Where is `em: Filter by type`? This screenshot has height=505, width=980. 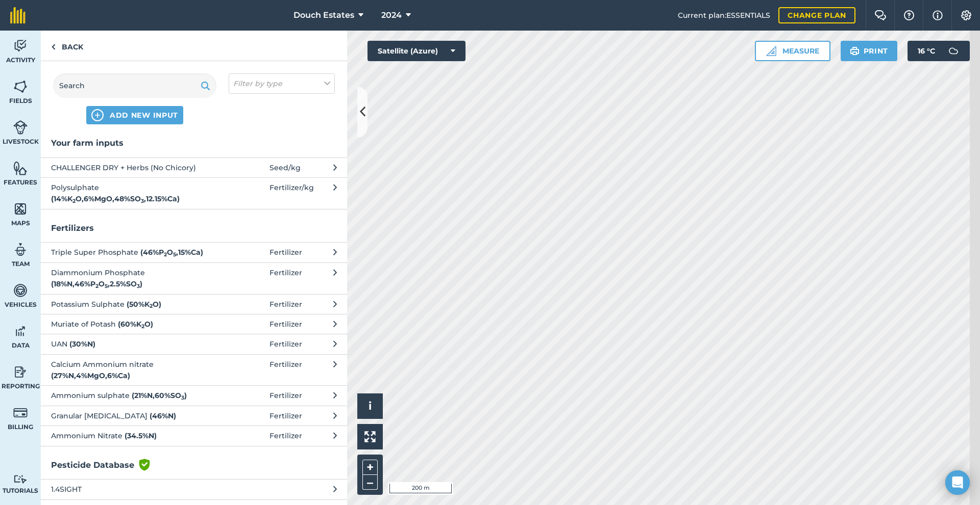 em: Filter by type is located at coordinates (257, 84).